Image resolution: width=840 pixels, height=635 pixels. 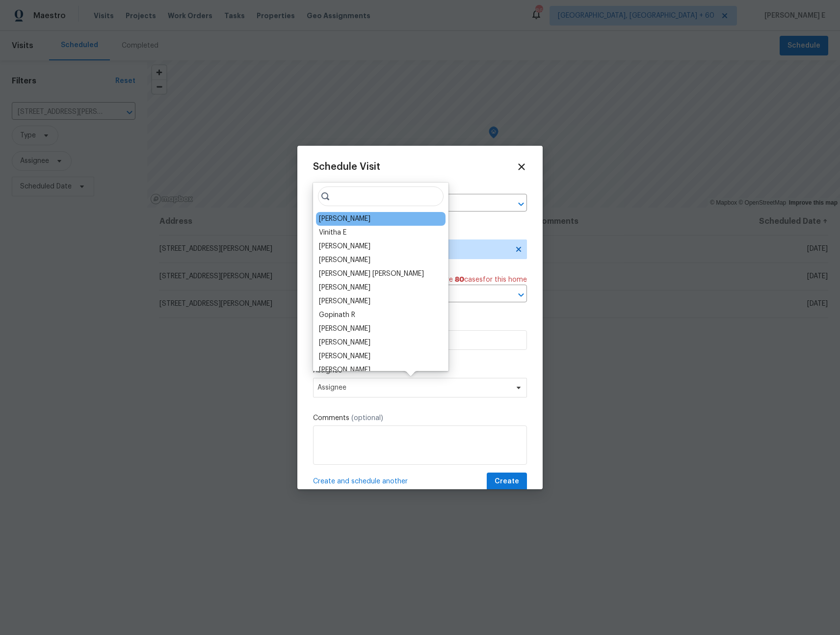 What do you see at coordinates (347, 167) in the screenshot?
I see `span: Schedule Visit` at bounding box center [347, 167].